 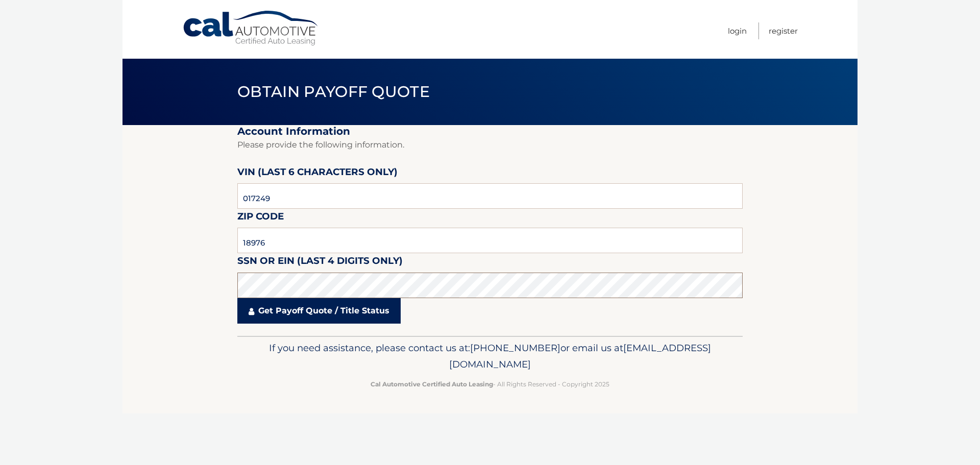 What do you see at coordinates (320, 262) in the screenshot?
I see `label: SSN or EIN (last 4 digits only)` at bounding box center [320, 262].